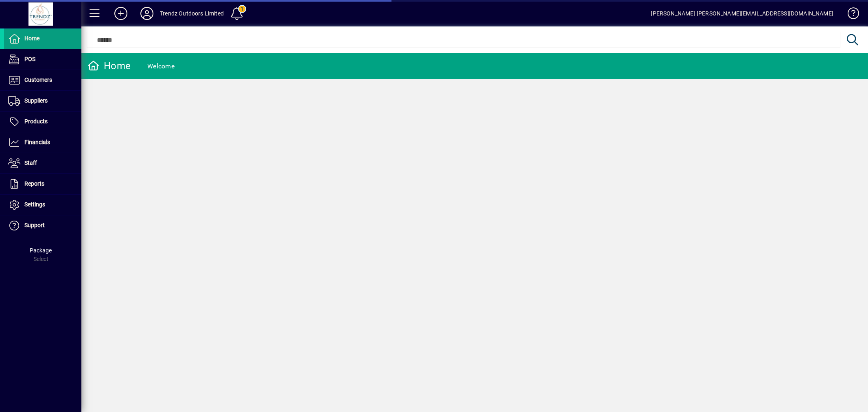 The image size is (868, 412). What do you see at coordinates (121, 14) in the screenshot?
I see `button: Add` at bounding box center [121, 14].